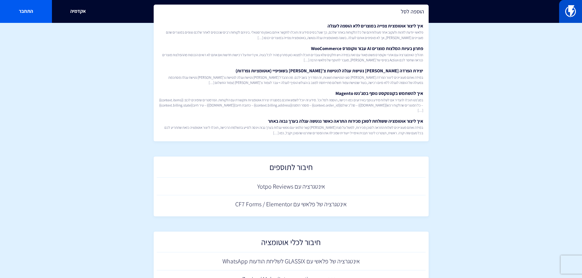 The image size is (582, 278). What do you see at coordinates (291, 35) in the screenshot?
I see `span: פלאשי יודעת לזהות ולעקוב אחר פעולותיהם של כל הלקוחות באתר שלכם, כך שעל בסיס מידע זה תוכלו לתקשר א...` at bounding box center [291, 35].